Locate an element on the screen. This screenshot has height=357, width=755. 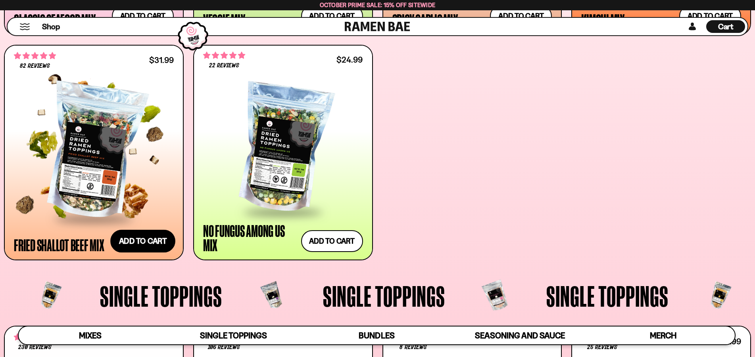
a: Bundles is located at coordinates (376, 336).